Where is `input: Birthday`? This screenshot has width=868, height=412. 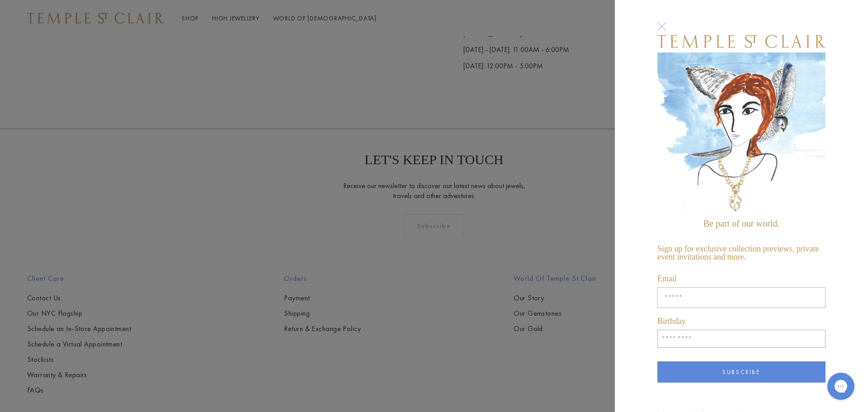 input: Birthday is located at coordinates (741, 339).